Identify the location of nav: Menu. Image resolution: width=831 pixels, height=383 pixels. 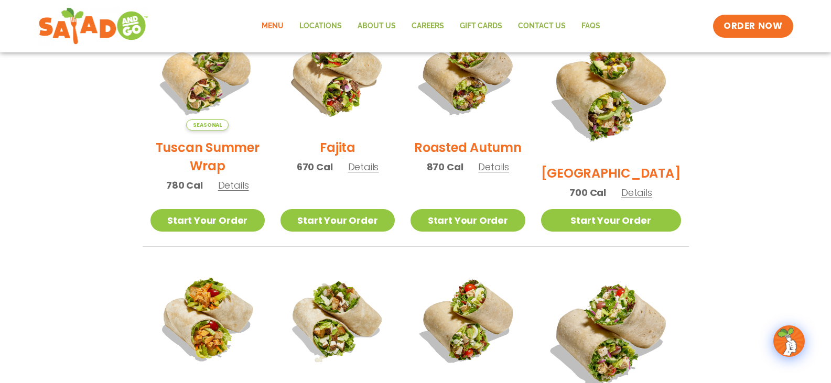
(431, 26).